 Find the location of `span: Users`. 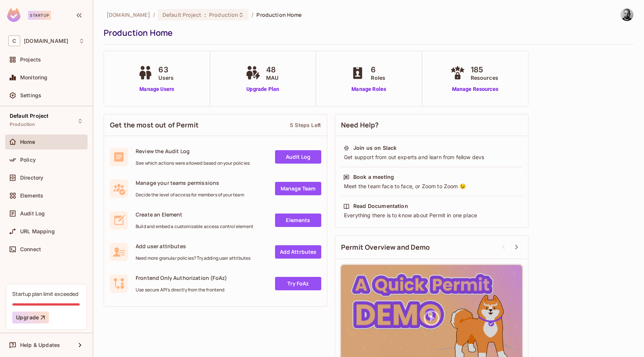

span: Users is located at coordinates (166, 78).